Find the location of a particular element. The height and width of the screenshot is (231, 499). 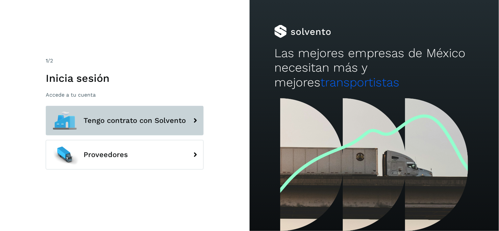

div: /2 is located at coordinates (125, 61).